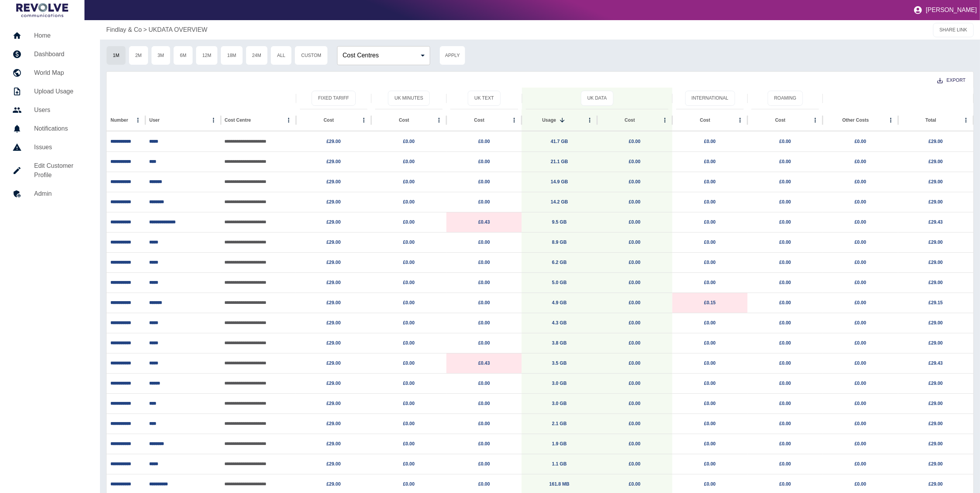 The width and height of the screenshot is (980, 493). What do you see at coordinates (559, 484) in the screenshot?
I see `a: 161.8 MB` at bounding box center [559, 484].